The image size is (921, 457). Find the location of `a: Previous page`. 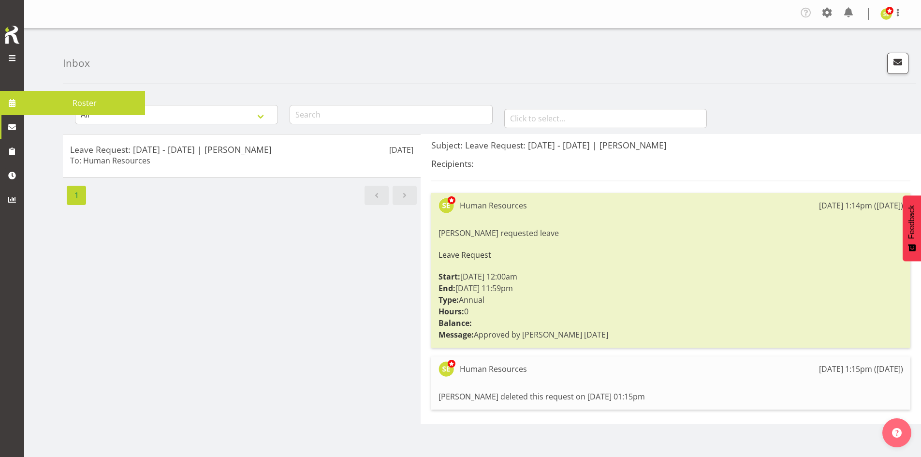

a: Previous page is located at coordinates (377, 195).